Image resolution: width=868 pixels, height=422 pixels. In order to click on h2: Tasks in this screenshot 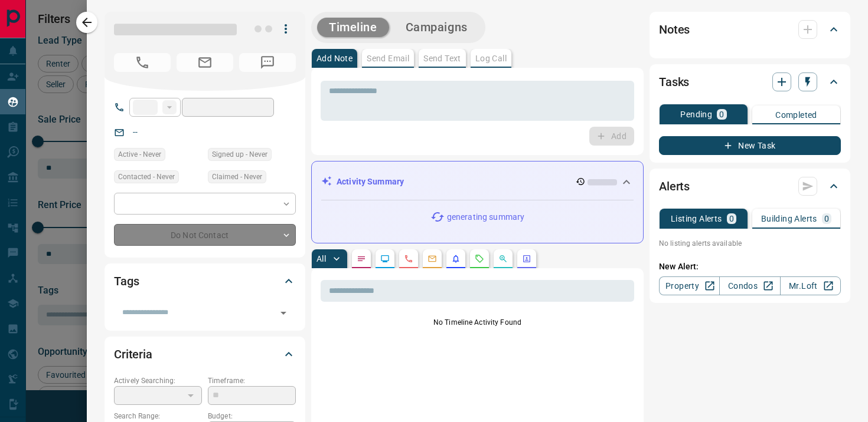, I will do `click(674, 82)`.